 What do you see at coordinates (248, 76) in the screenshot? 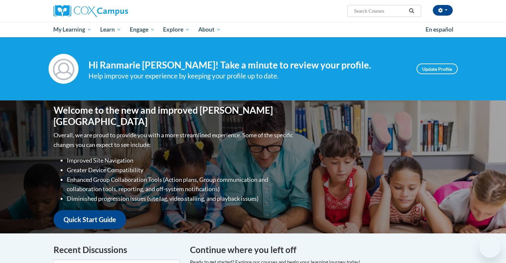
I see `div: Help improve your experience by keeping your profile up to date.` at bounding box center [248, 76].